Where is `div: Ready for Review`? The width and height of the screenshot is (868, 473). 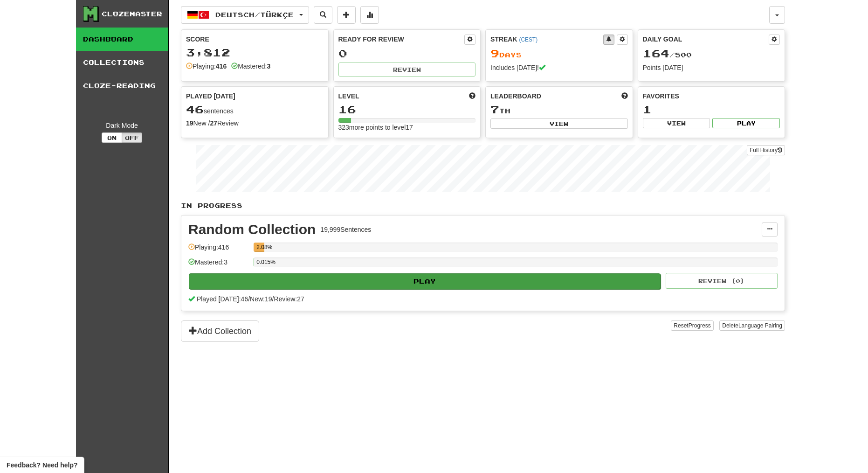 div: Ready for Review is located at coordinates (402, 40).